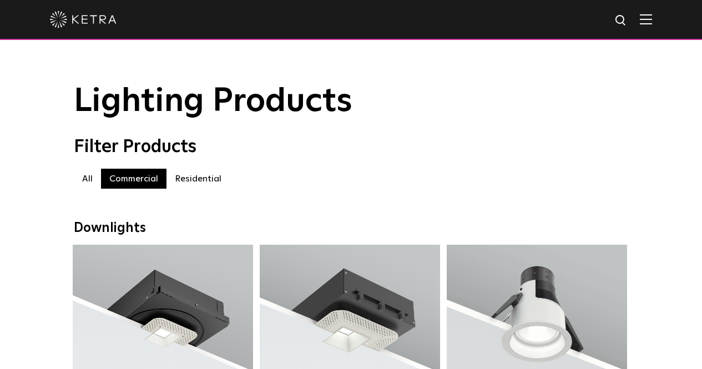  Describe the element at coordinates (621, 21) in the screenshot. I see `img: search icon` at that location.